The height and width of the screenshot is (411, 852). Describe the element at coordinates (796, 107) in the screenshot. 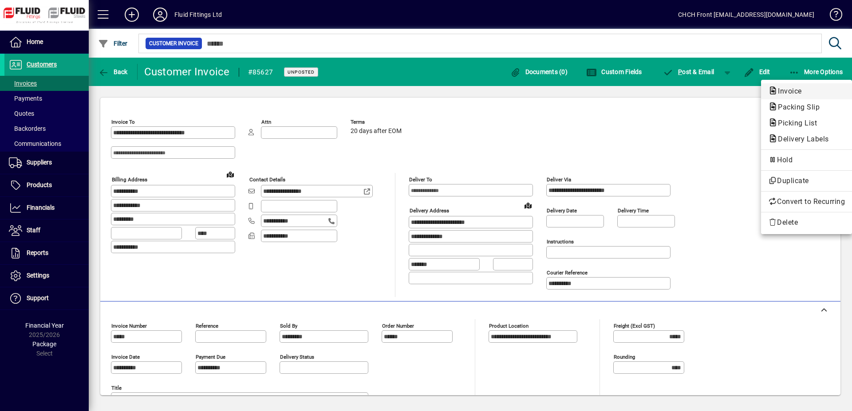

I see `span: Packing Slip` at that location.